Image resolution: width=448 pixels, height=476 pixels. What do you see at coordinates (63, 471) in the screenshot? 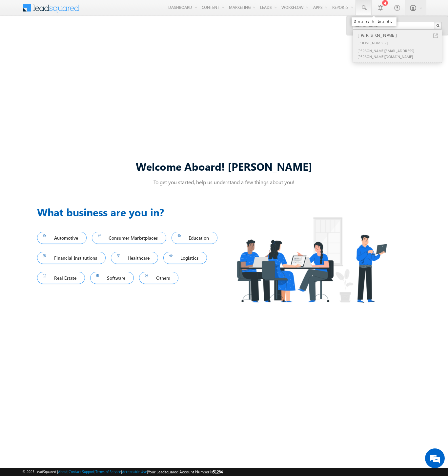
I see `a: About` at bounding box center [63, 471].